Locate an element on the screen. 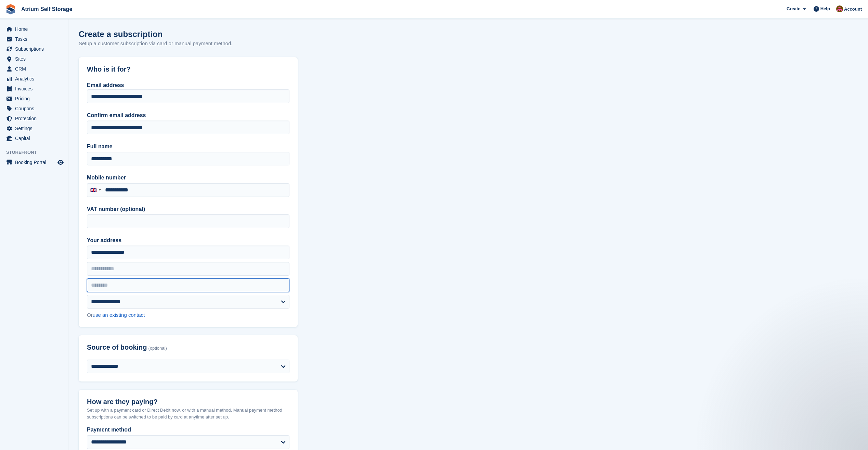  span: Storefront is located at coordinates (37, 152).